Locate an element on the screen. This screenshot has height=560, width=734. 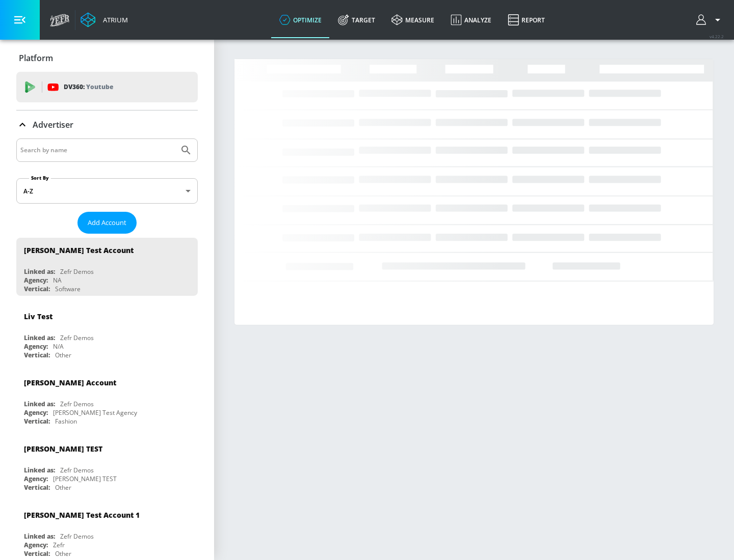
a: Report is located at coordinates (526, 20).